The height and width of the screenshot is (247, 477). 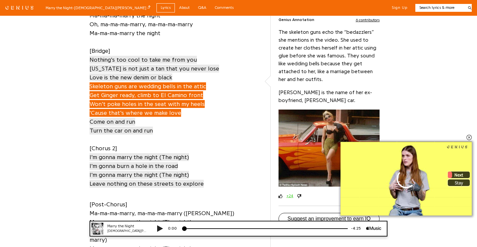 I want to click on span: Genius Annotation, so click(x=296, y=20).